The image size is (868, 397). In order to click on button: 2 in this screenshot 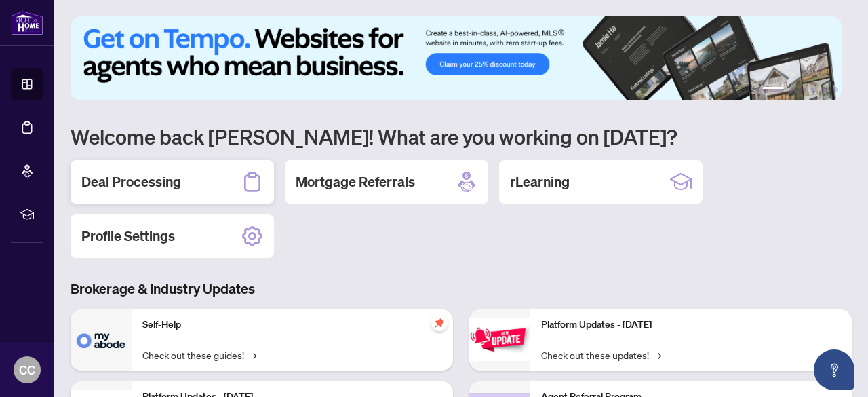, I will do `click(792, 90)`.